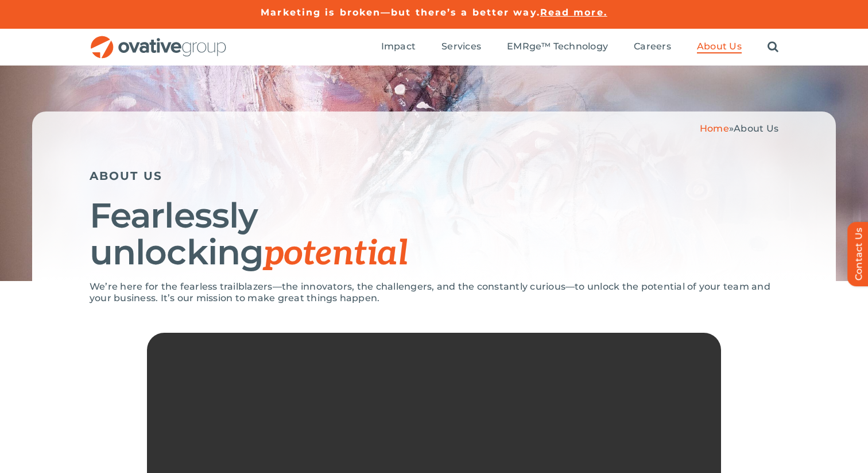  I want to click on a: Read more., so click(573, 12).